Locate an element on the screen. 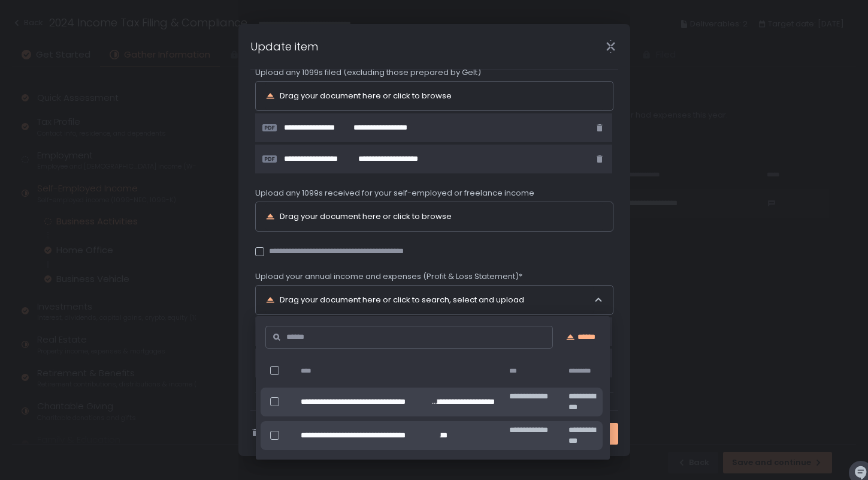 This screenshot has width=868, height=480. span: Upload your annual income and expenses (Profit & Loss Statement)* is located at coordinates (389, 277).